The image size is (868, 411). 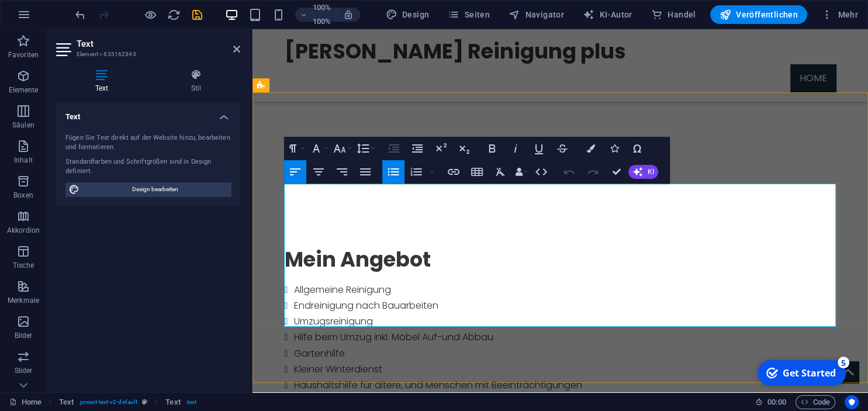 What do you see at coordinates (158, 44) in the screenshot?
I see `h2: Text` at bounding box center [158, 44].